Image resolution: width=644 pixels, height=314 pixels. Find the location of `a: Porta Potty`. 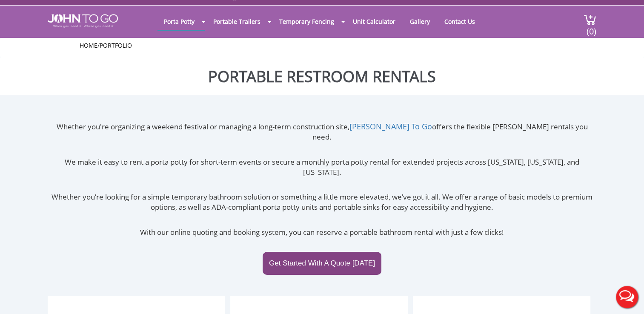

a: Porta Potty is located at coordinates (179, 21).